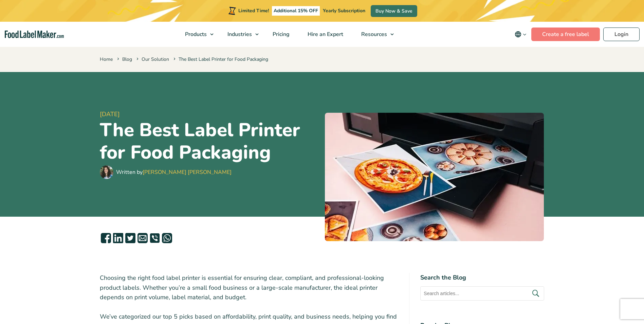 The image size is (644, 324). I want to click on a: Industries, so click(240, 34).